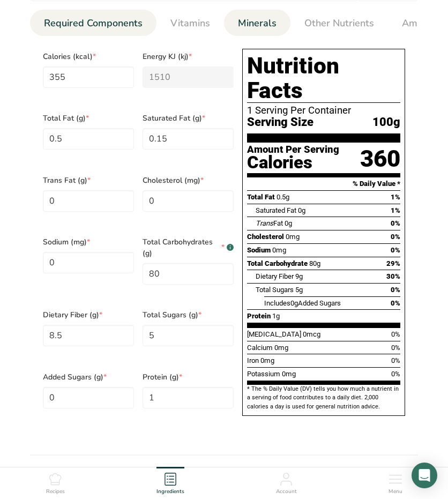  What do you see at coordinates (253, 360) in the screenshot?
I see `span: Iron` at bounding box center [253, 360].